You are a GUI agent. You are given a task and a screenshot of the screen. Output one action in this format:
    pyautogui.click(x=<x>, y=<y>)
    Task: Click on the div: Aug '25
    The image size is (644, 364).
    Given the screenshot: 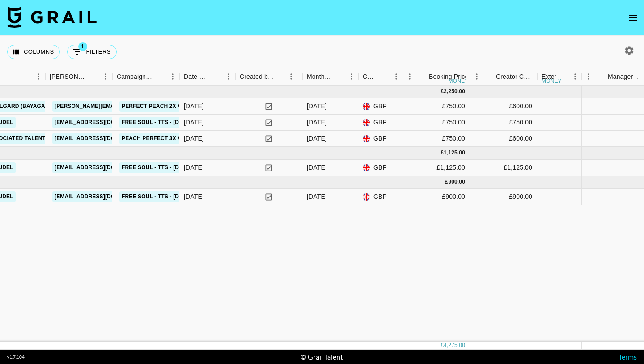 What is the action you would take?
    pyautogui.click(x=317, y=167)
    